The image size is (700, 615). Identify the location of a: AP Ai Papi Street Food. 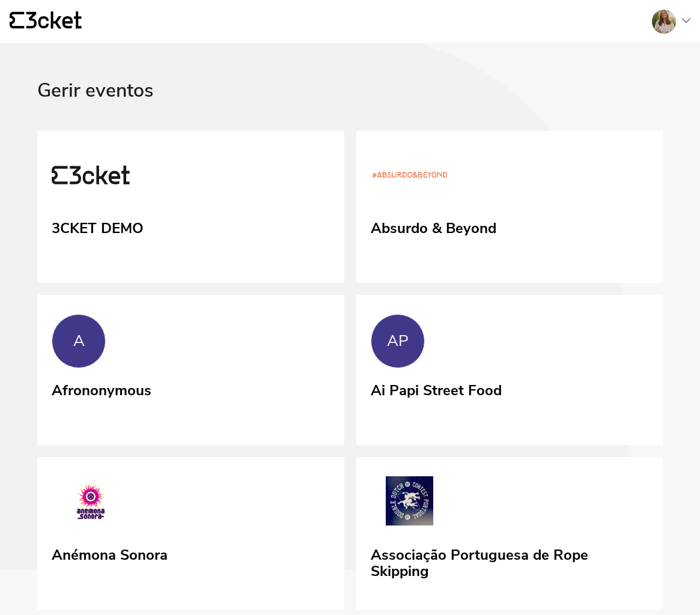
(509, 369).